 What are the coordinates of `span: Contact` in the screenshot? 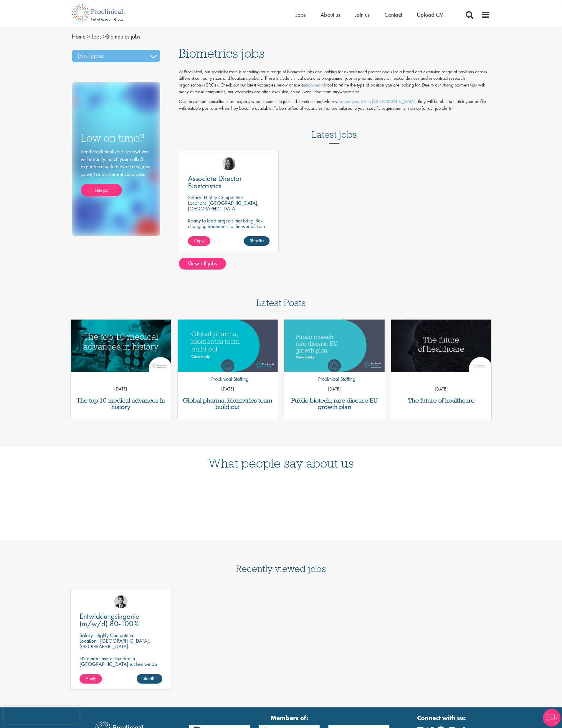 It's located at (394, 14).